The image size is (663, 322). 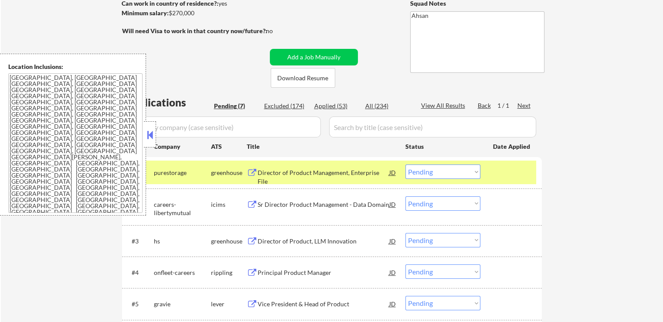 What do you see at coordinates (324, 304) in the screenshot?
I see `div: Vice President & Head of Product` at bounding box center [324, 304].